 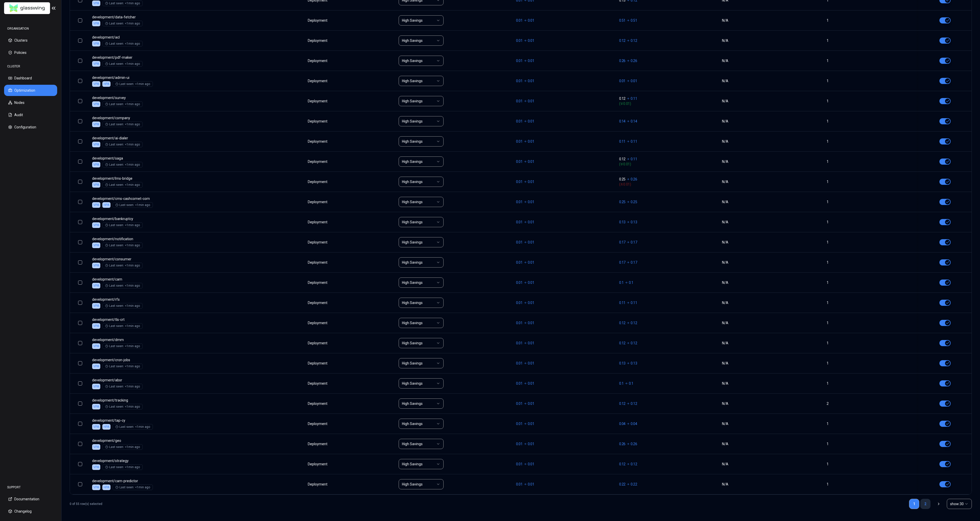 What do you see at coordinates (869, 403) in the screenshot?
I see `div: 2` at bounding box center [869, 403].